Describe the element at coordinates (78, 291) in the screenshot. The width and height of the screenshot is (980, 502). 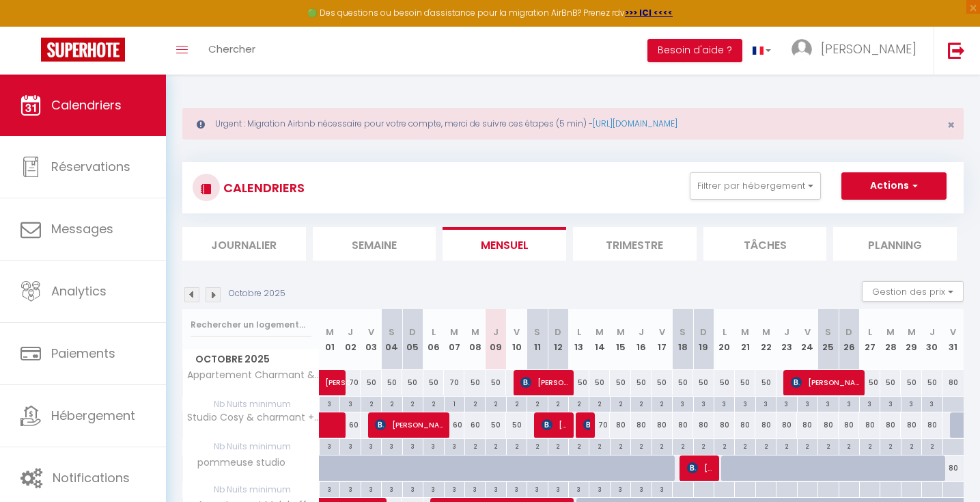
I see `span: Analytics` at that location.